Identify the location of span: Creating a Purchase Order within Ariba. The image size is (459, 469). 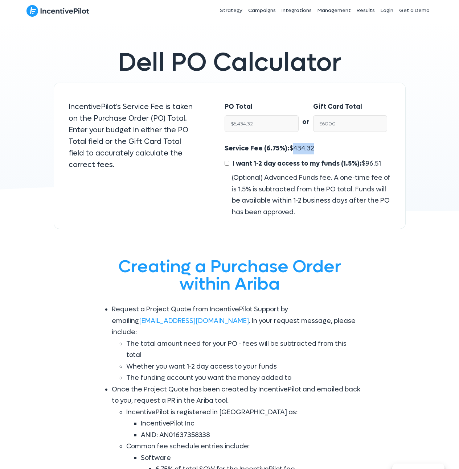
(229, 275).